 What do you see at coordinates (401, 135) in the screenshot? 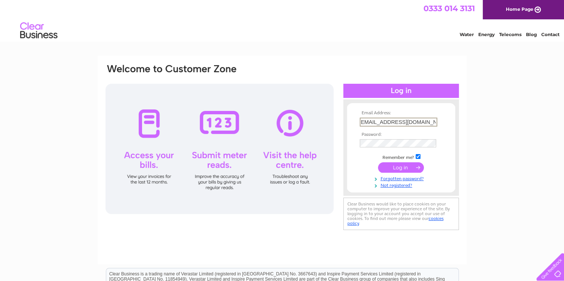
I see `th: Password:` at bounding box center [401, 135].